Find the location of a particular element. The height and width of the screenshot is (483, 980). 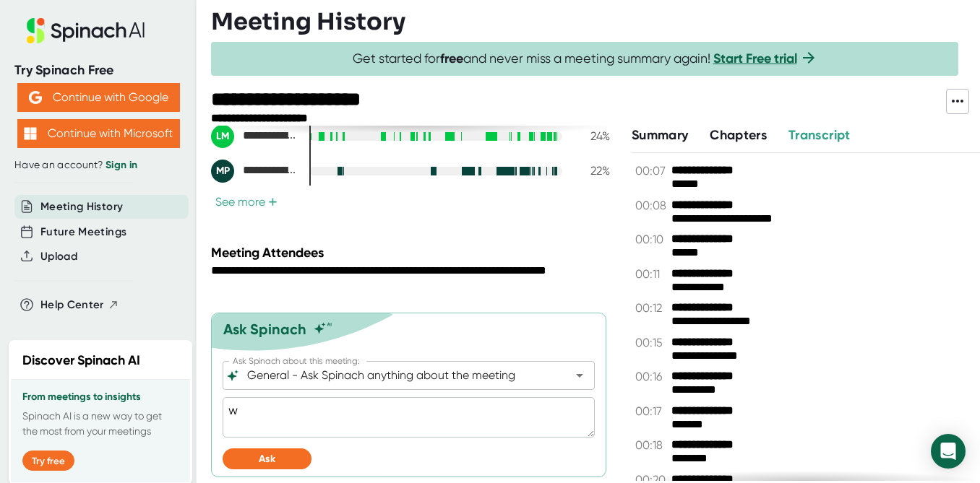

span: Ask is located at coordinates (267, 458).